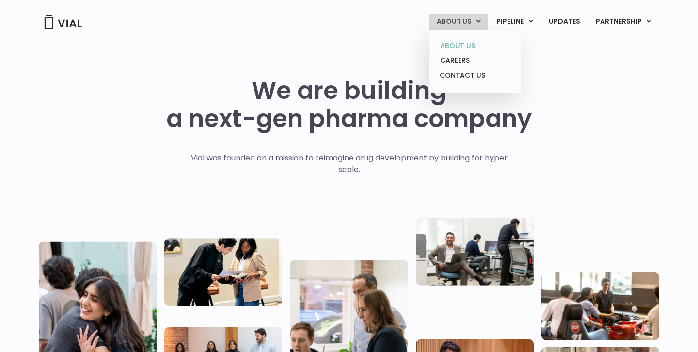 This screenshot has height=352, width=698. Describe the element at coordinates (63, 22) in the screenshot. I see `img: Vial Logo` at that location.